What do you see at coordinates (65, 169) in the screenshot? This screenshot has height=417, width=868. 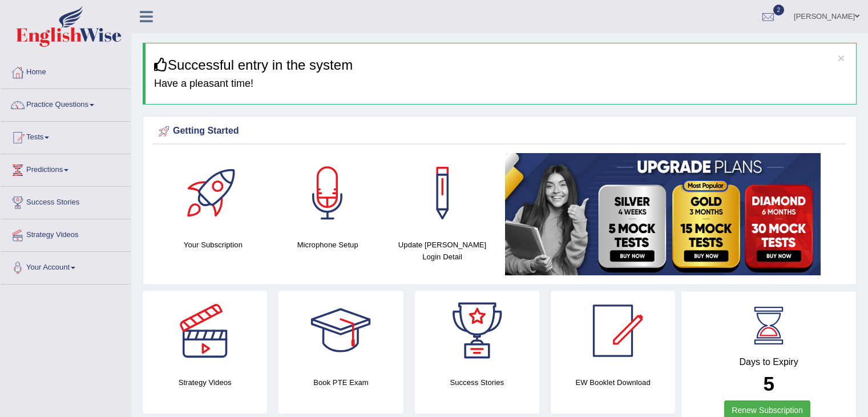 I see `a: Predictions` at bounding box center [65, 169].